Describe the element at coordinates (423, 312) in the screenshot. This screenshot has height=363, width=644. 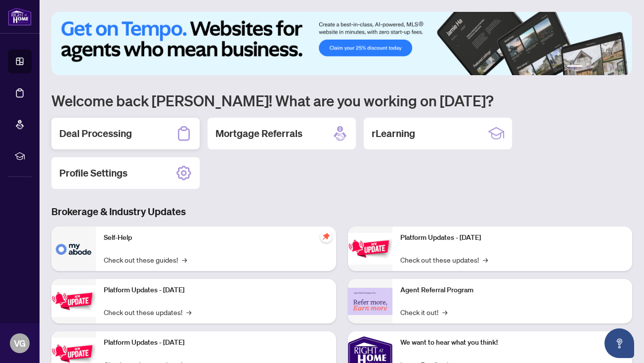
I see `a: Check it out!→` at that location.